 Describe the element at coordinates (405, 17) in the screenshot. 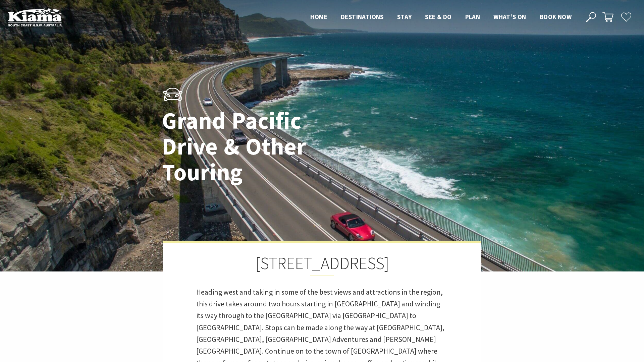

I see `span: Stay` at that location.